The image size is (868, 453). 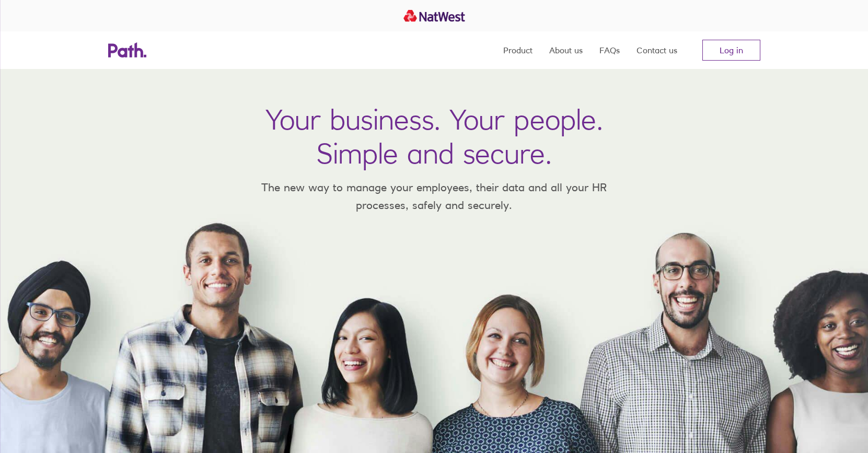 I want to click on p: The new way to manage your employees, their data and all your HR processes, safely and securely., so click(x=434, y=196).